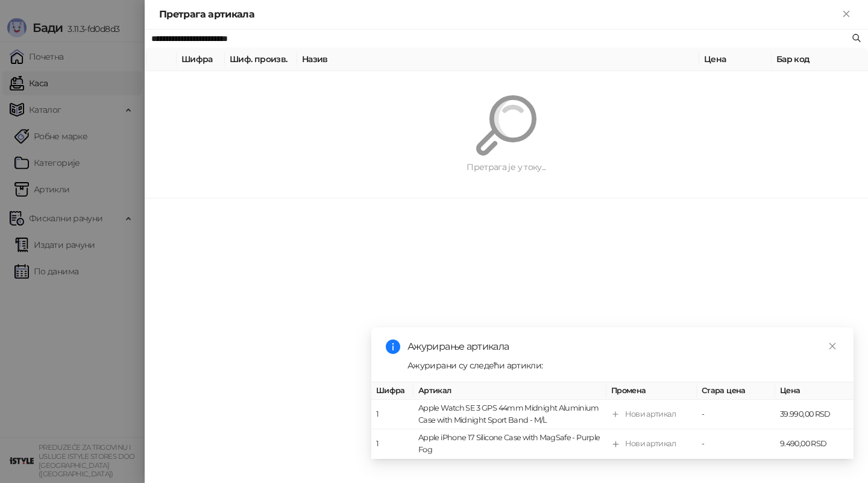 This screenshot has width=868, height=483. What do you see at coordinates (846, 14) in the screenshot?
I see `button: Close` at bounding box center [846, 14].